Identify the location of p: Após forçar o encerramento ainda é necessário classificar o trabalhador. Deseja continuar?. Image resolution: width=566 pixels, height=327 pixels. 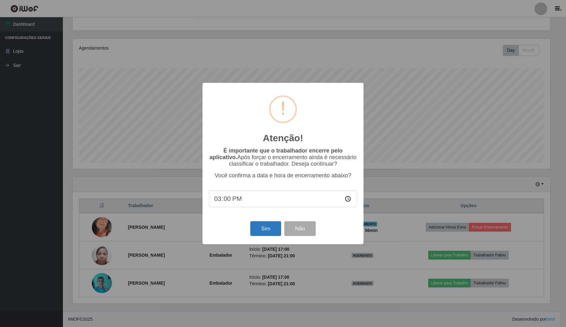
(283, 157).